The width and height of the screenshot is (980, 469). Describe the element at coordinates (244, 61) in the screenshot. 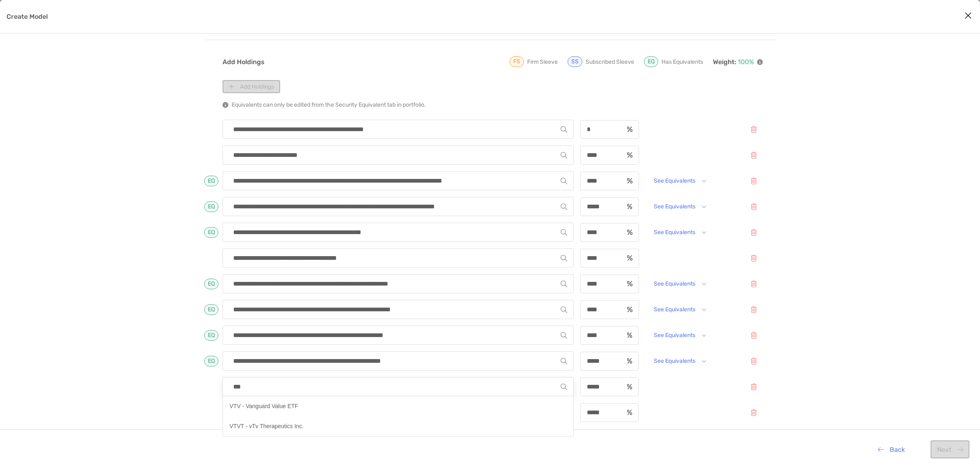

I see `p: Add Holdings` at that location.